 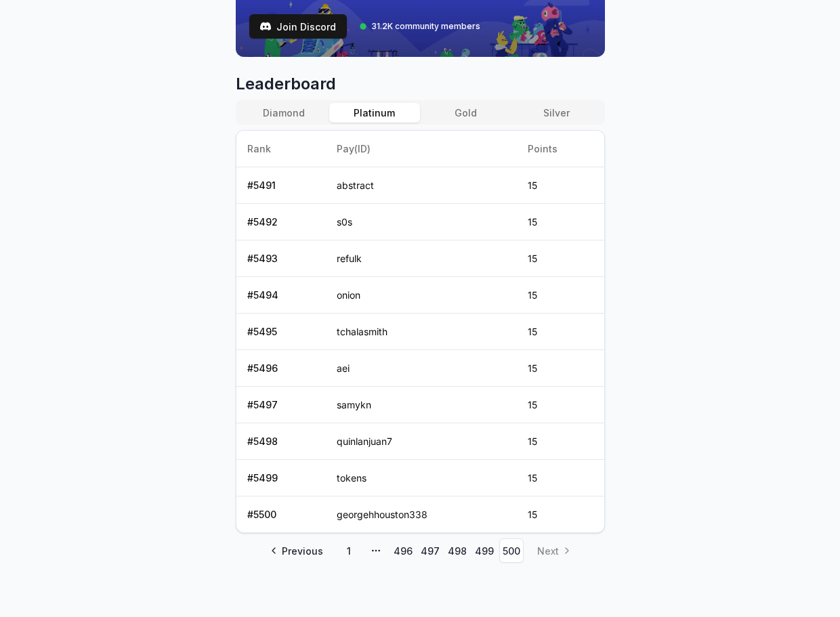 What do you see at coordinates (457, 551) in the screenshot?
I see `a: 498` at bounding box center [457, 551].